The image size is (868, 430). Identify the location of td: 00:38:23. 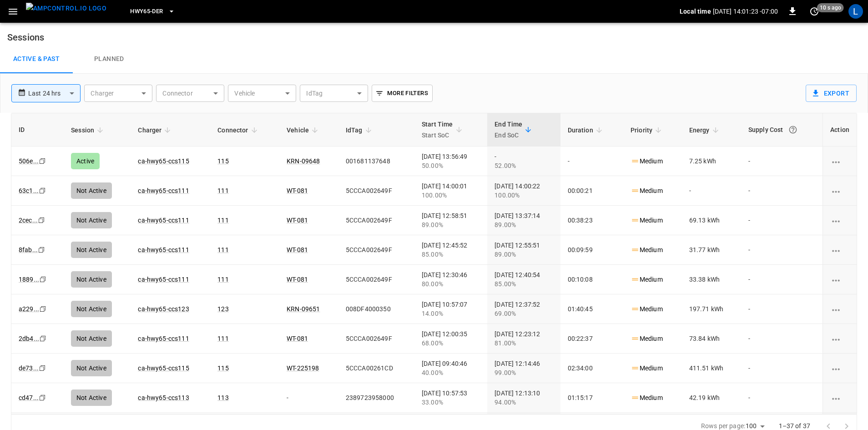
(592, 220).